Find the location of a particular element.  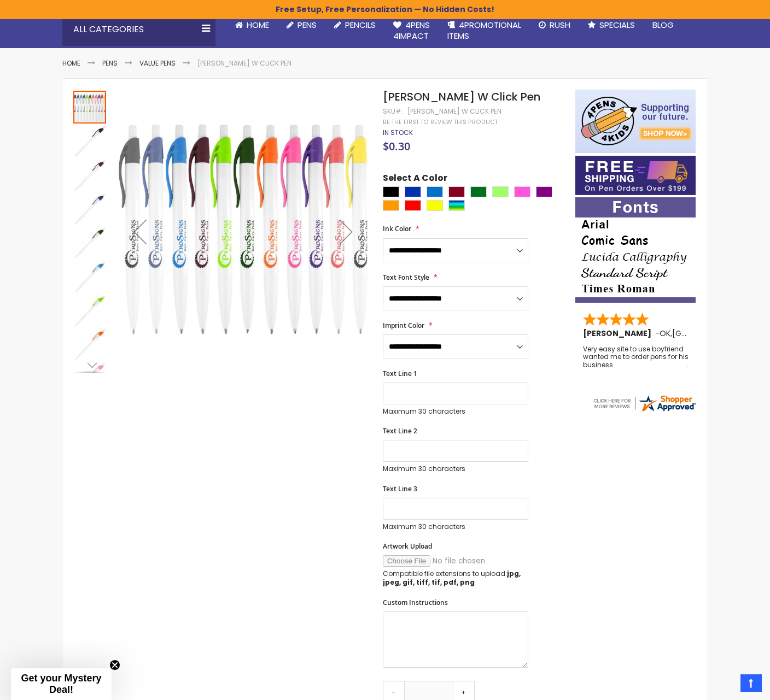

a: Be the first to review this product is located at coordinates (440, 121).